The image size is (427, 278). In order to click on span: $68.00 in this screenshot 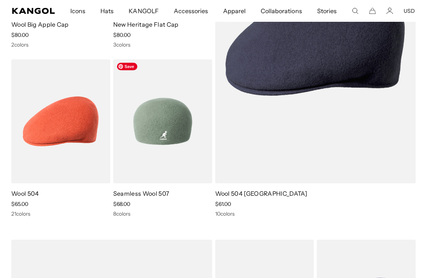, I will do `click(121, 204)`.